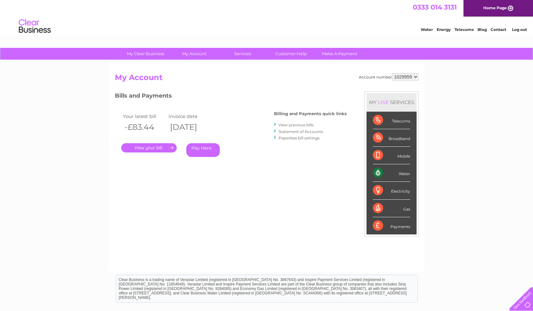  I want to click on div: Account number, so click(389, 77).